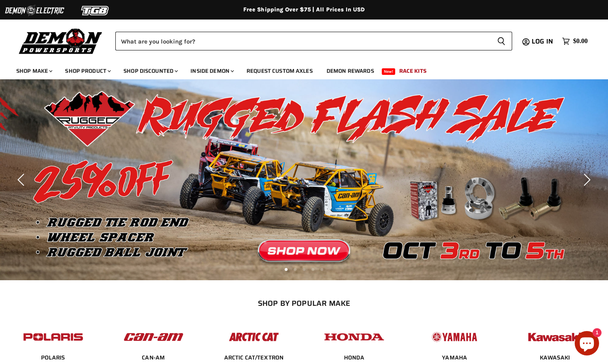 The height and width of the screenshot is (364, 608). What do you see at coordinates (212, 70) in the screenshot?
I see `a: Inside Demon` at bounding box center [212, 70].